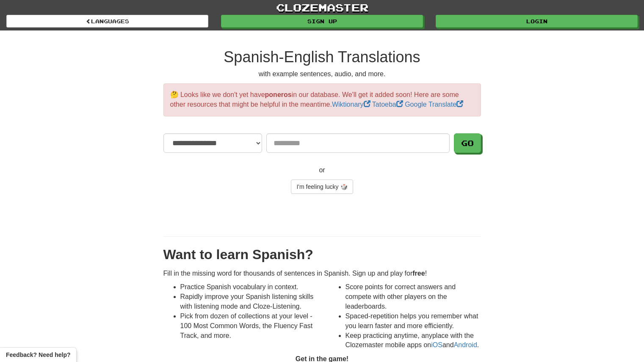  I want to click on a: Login, so click(537, 21).